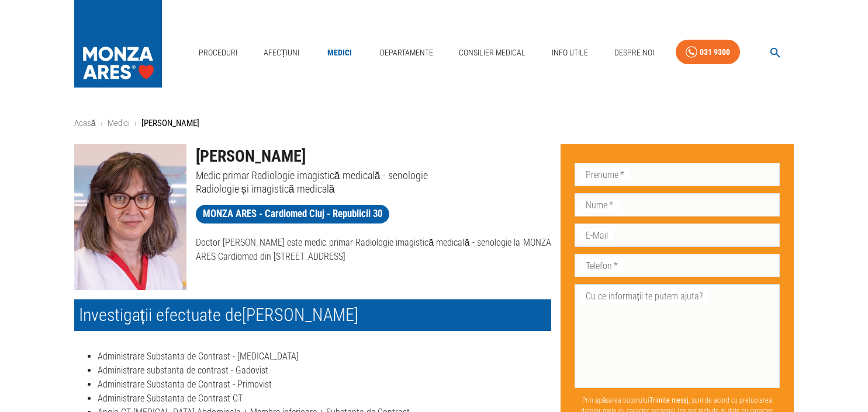 The height and width of the screenshot is (412, 868). Describe the element at coordinates (324, 399) in the screenshot. I see `li: Administrare Substanta de Contrast CT` at that location.